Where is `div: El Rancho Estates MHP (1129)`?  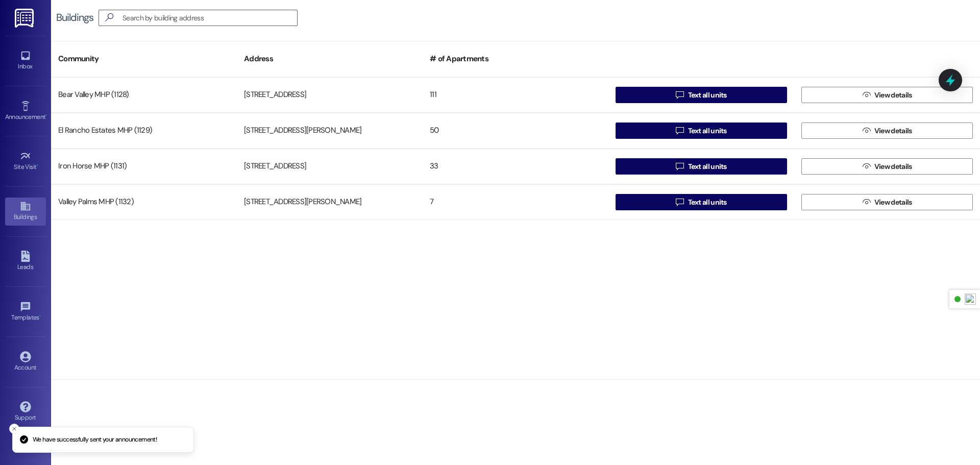
div: El Rancho Estates MHP (1129) is located at coordinates (144, 131).